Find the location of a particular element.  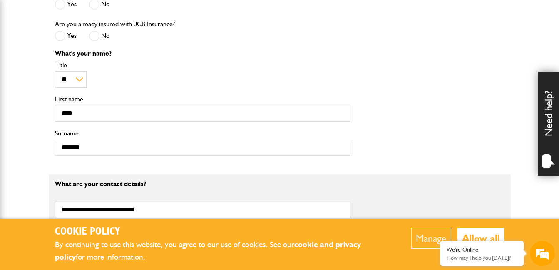

textarea: Type your message and hit 'Enter' is located at coordinates (81, 177).